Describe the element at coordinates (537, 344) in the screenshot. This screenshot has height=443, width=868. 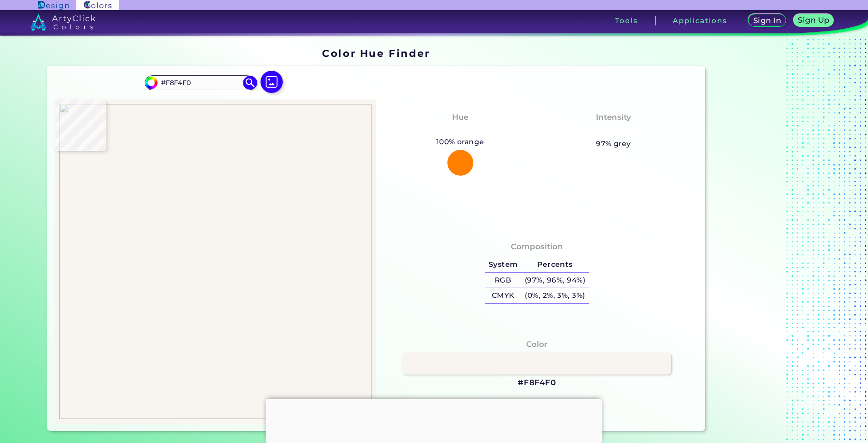
I see `h4: Color` at that location.